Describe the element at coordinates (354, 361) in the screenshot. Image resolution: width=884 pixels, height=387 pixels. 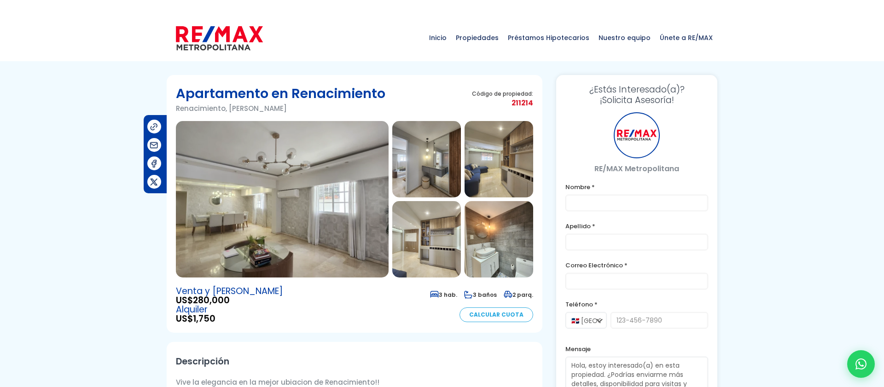
I see `h2: Descripción` at that location.